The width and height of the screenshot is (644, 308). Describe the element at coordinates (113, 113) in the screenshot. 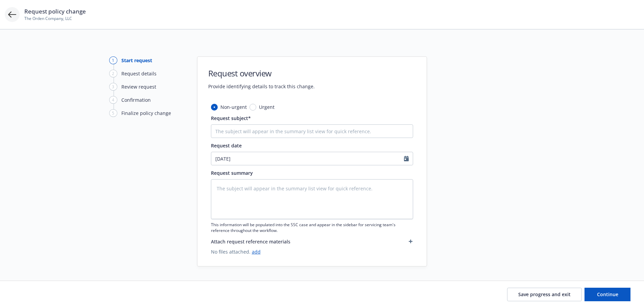

I see `div: 5` at that location.